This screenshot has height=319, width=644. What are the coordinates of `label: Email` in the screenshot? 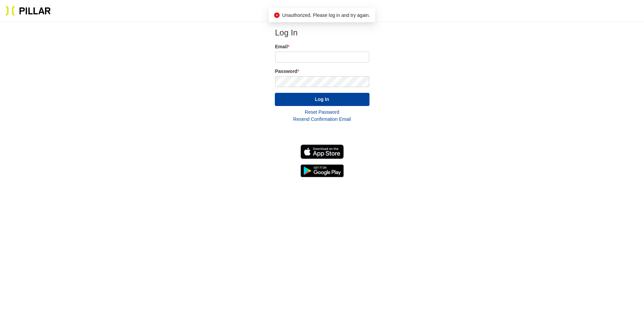 It's located at (322, 46).